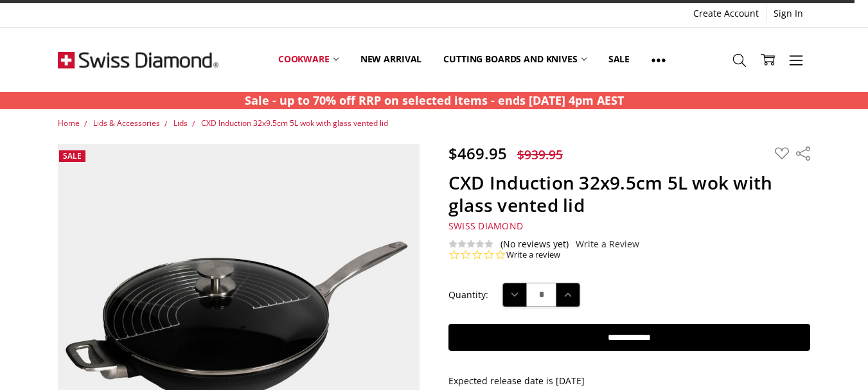 Image resolution: width=868 pixels, height=390 pixels. Describe the element at coordinates (138, 60) in the screenshot. I see `img: Free Shipping On Every Order` at that location.